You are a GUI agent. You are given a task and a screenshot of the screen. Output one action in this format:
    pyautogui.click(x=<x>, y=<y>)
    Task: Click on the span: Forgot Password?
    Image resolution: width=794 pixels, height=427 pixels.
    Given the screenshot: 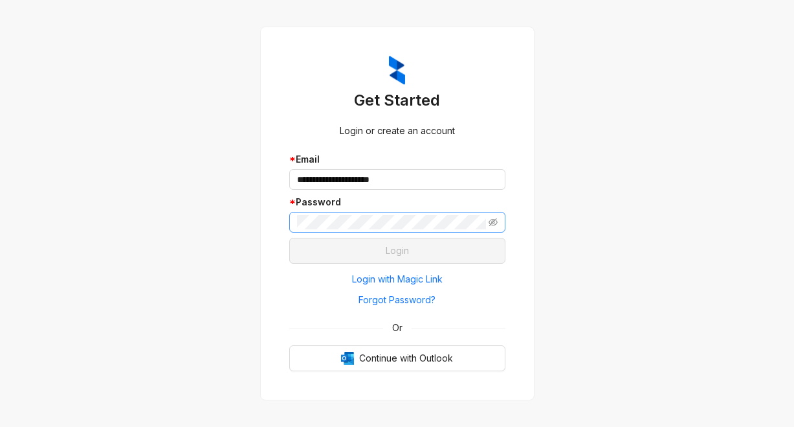 What is the action you would take?
    pyautogui.click(x=397, y=300)
    